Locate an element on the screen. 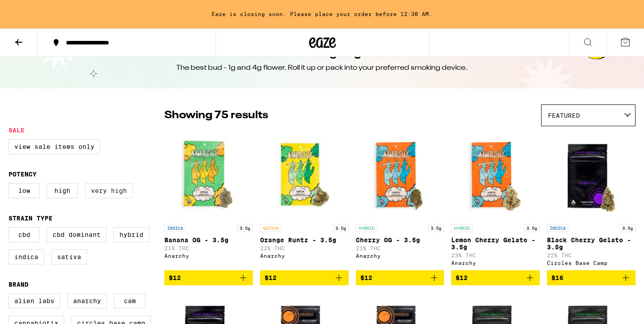 The width and height of the screenshot is (644, 324). label: Very High is located at coordinates (108, 191).